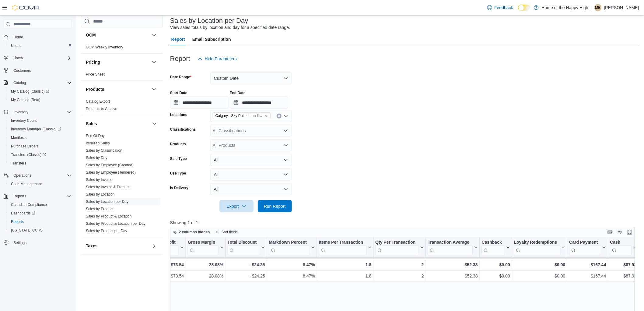 This screenshot has width=644, height=311. I want to click on span: Sales by Product, so click(99, 209).